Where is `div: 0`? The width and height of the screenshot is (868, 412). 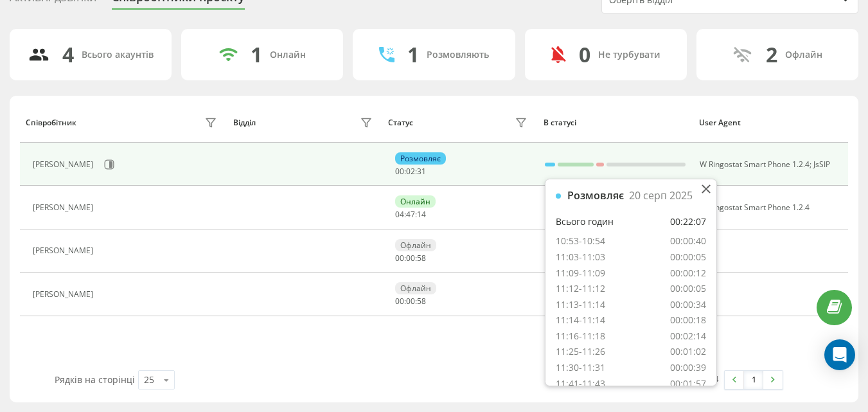
div: 0 is located at coordinates (585, 55).